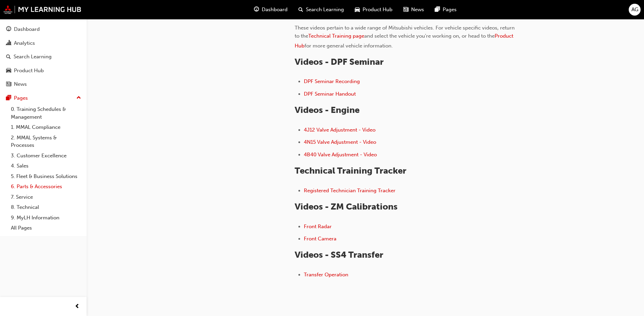  What do you see at coordinates (320, 239) in the screenshot?
I see `span: Front Camera` at bounding box center [320, 239].